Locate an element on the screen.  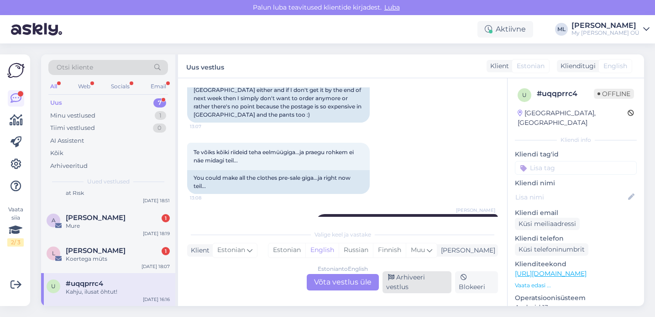
img: Askly Logo is located at coordinates (16, 70).